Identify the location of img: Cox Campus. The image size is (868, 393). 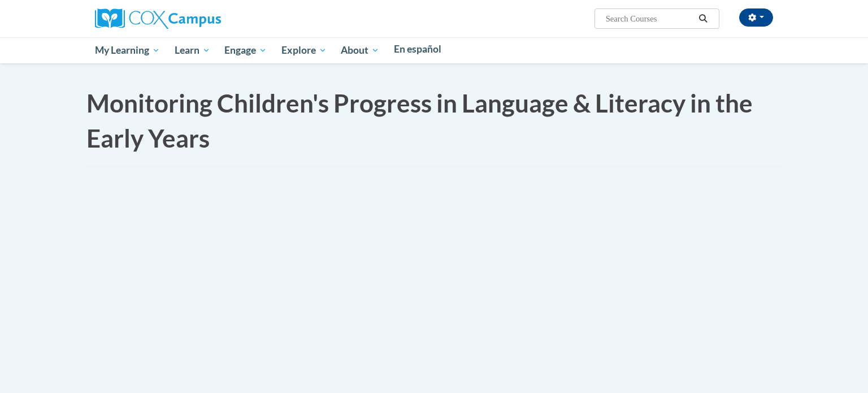
(158, 18).